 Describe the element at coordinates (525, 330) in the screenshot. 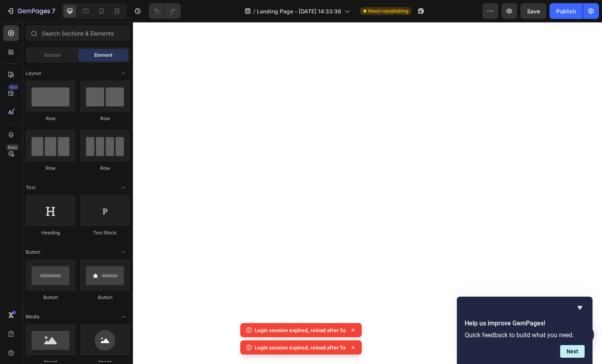

I see `div: Help us improve GemPages!` at that location.